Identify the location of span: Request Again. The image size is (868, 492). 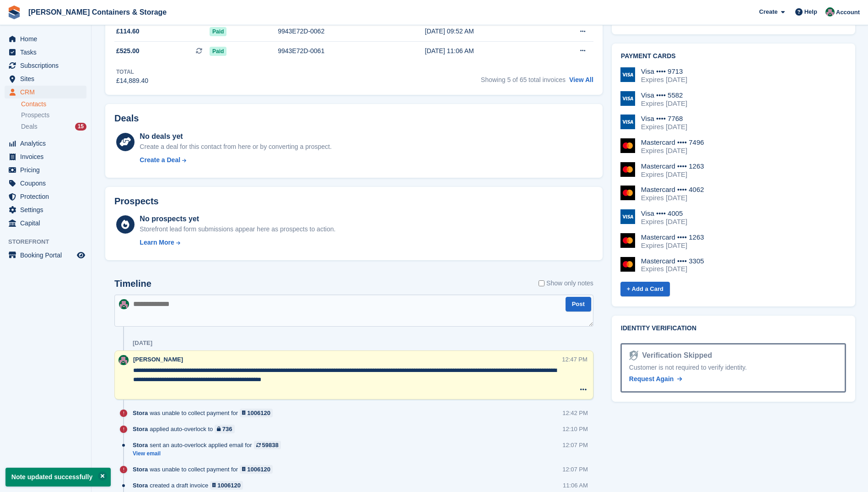
(652, 379).